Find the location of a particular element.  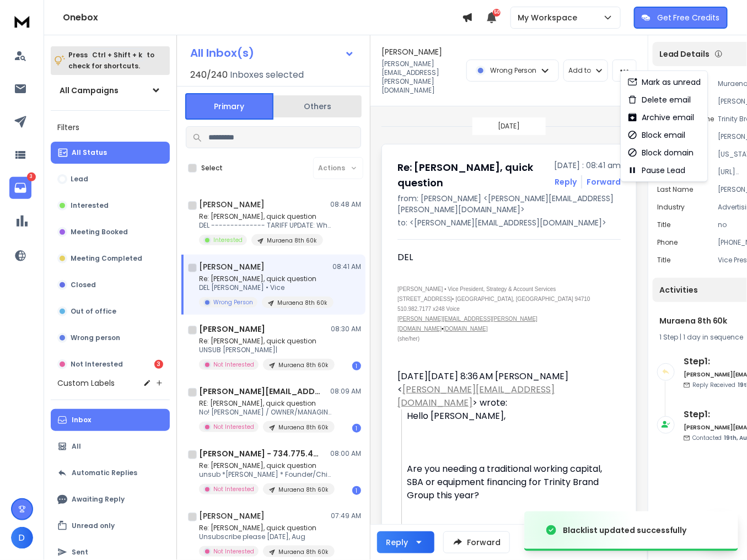

p: Awaiting Reply is located at coordinates (98, 499).